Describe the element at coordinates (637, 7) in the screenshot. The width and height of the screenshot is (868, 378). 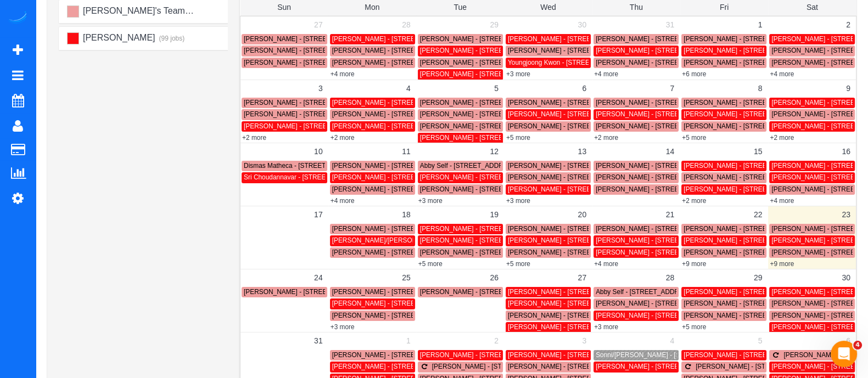
I see `span: Thu` at that location.